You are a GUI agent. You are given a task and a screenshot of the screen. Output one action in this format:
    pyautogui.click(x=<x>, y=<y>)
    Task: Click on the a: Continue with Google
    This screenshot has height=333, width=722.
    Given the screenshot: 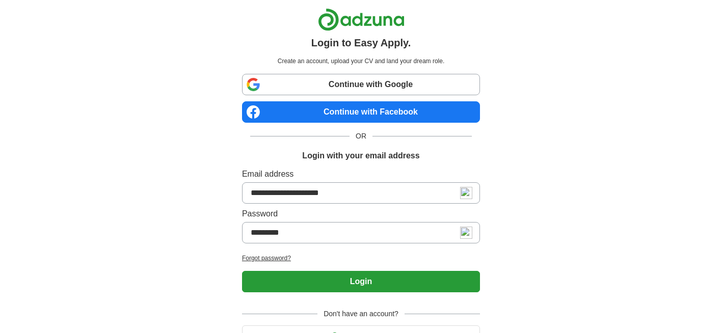 What is the action you would take?
    pyautogui.click(x=361, y=85)
    